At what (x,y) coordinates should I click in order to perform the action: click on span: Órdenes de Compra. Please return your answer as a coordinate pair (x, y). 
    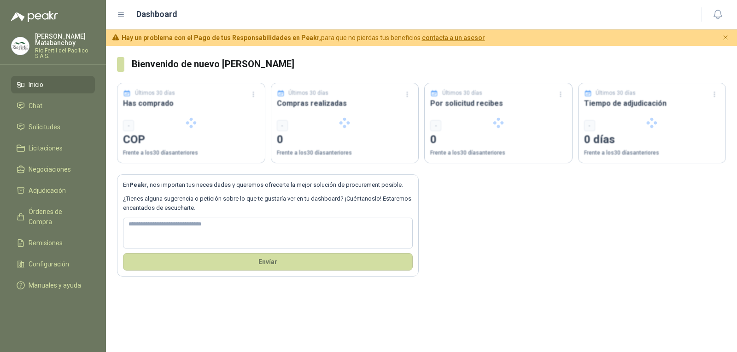
    Looking at the image, I should click on (57, 217).